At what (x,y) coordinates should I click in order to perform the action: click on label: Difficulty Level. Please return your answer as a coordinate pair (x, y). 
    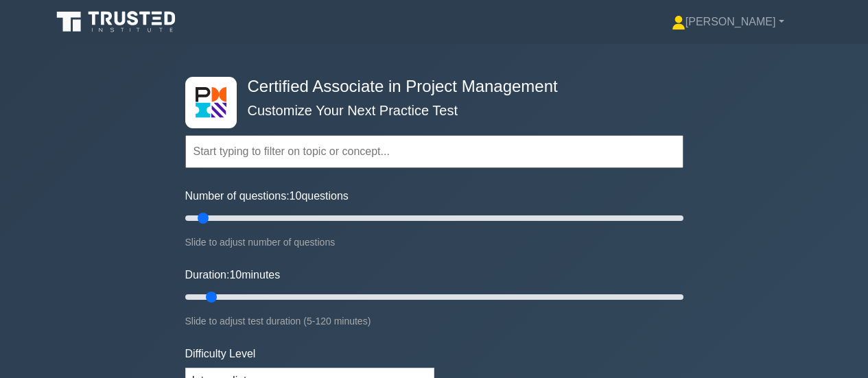
    Looking at the image, I should click on (220, 354).